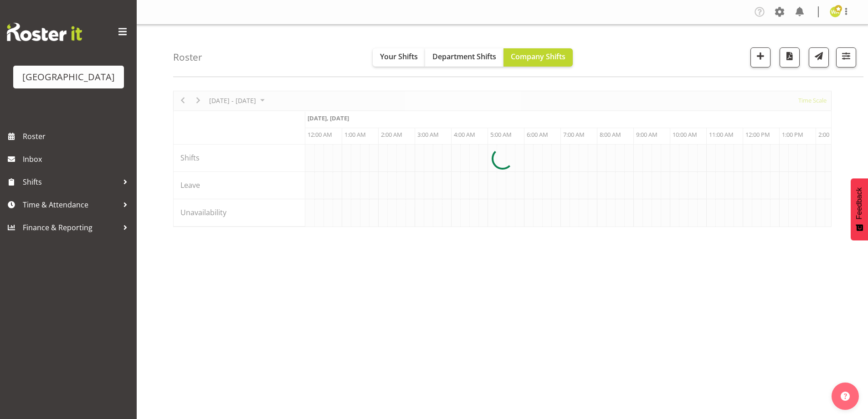  What do you see at coordinates (845, 396) in the screenshot?
I see `img: help-xxl-2.png` at bounding box center [845, 396].